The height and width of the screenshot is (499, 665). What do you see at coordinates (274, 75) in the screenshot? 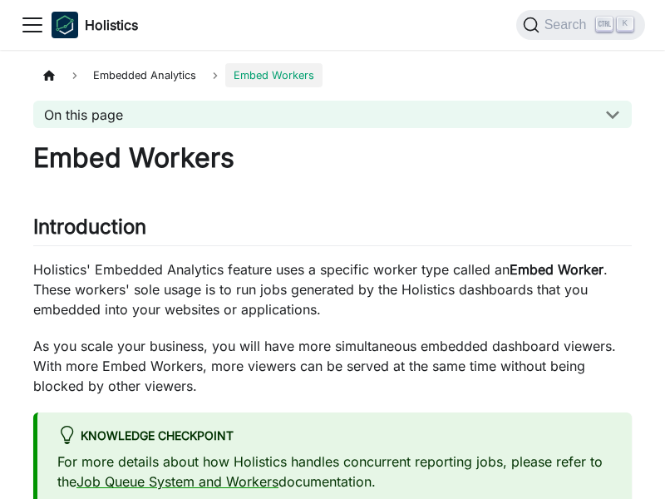
I see `span: Embed Workers` at bounding box center [274, 75].